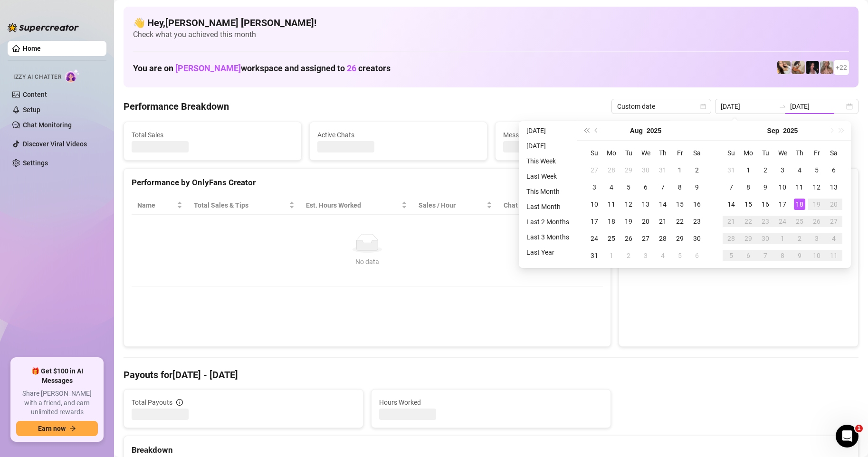 The height and width of the screenshot is (457, 868). What do you see at coordinates (738, 183) in the screenshot?
I see `div: Sales by OnlyFans Creator` at bounding box center [738, 183].